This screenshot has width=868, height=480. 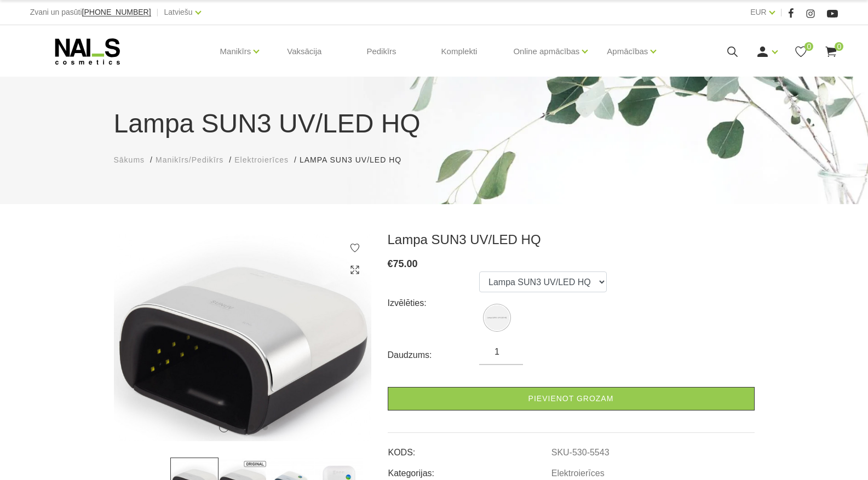 What do you see at coordinates (129, 160) in the screenshot?
I see `a: Sākums` at bounding box center [129, 160].